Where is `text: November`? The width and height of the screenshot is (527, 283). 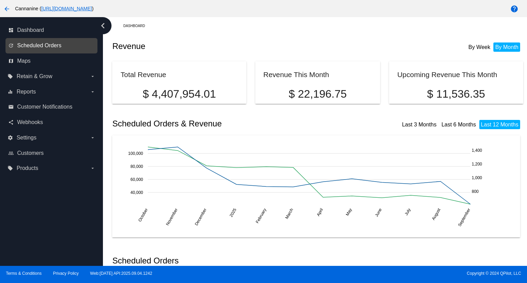 text: November is located at coordinates (172, 217).